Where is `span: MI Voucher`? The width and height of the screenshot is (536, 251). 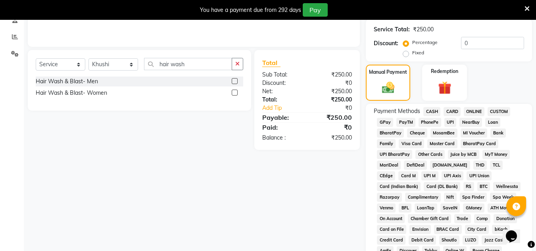
span: MI Voucher is located at coordinates (474, 133).